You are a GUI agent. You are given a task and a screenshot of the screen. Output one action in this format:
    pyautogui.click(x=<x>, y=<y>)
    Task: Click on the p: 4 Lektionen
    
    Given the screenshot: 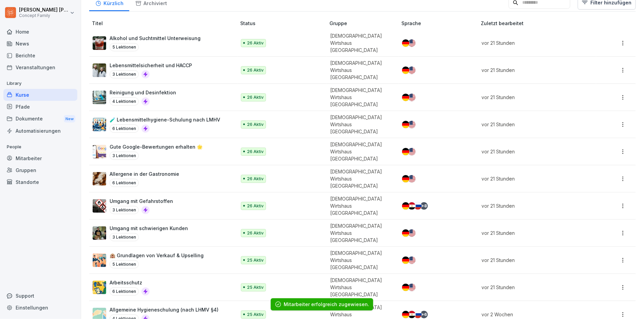 What is the action you would take?
    pyautogui.click(x=124, y=101)
    